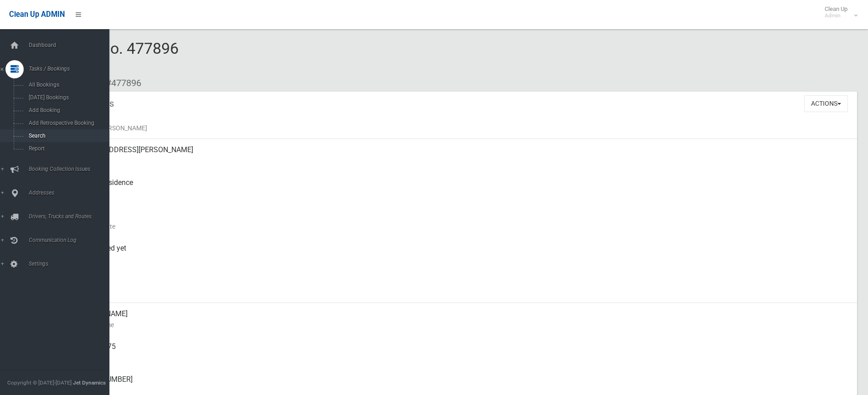  What do you see at coordinates (461, 259) in the screenshot?
I see `small: Collected At` at bounding box center [461, 259].